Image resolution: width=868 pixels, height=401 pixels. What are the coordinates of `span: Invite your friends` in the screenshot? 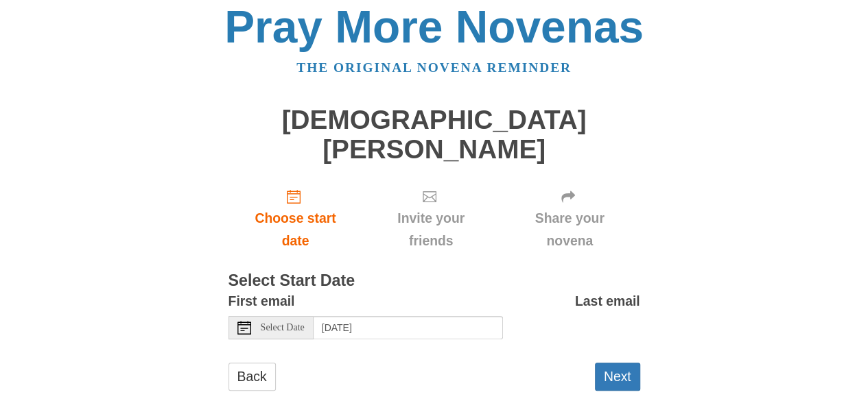 It's located at (430, 230).